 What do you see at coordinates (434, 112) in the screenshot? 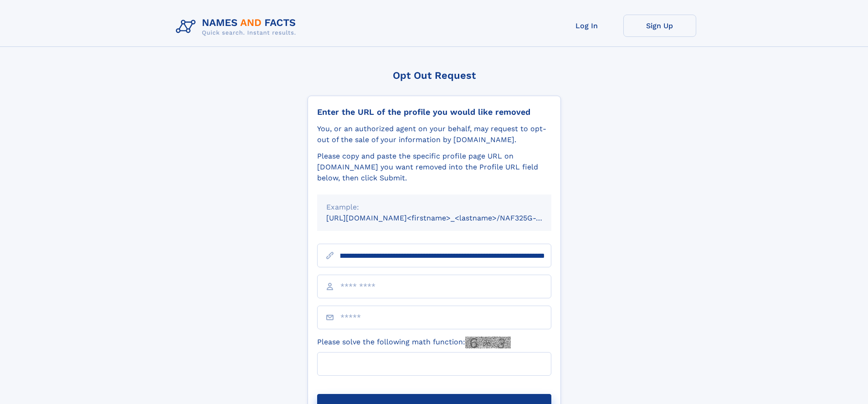
I see `div: Enter the URL of the profile you would like removed` at bounding box center [434, 112].